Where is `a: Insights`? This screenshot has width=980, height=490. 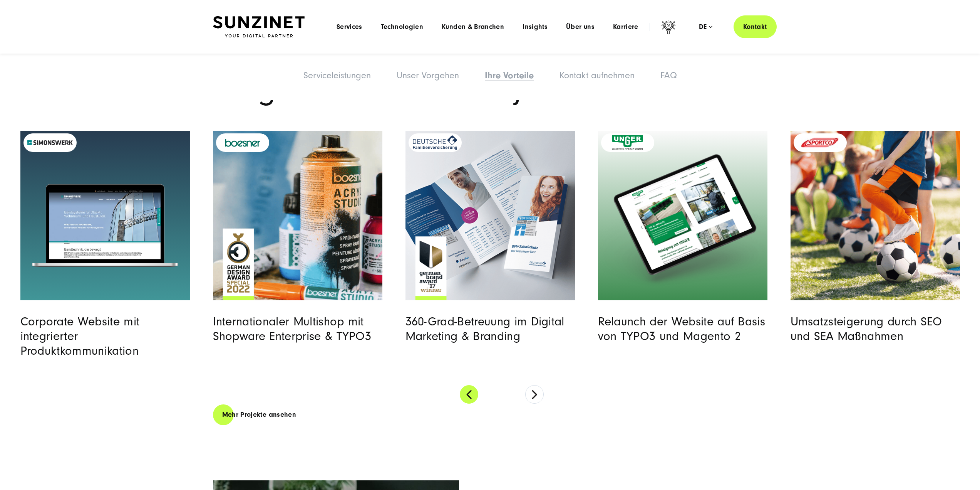 a: Insights is located at coordinates (535, 27).